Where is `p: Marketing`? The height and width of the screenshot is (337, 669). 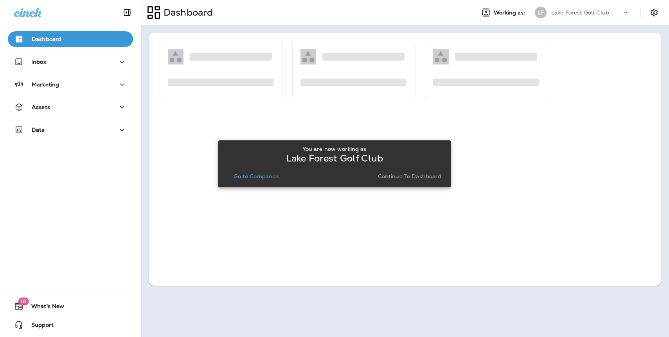
p: Marketing is located at coordinates (45, 85).